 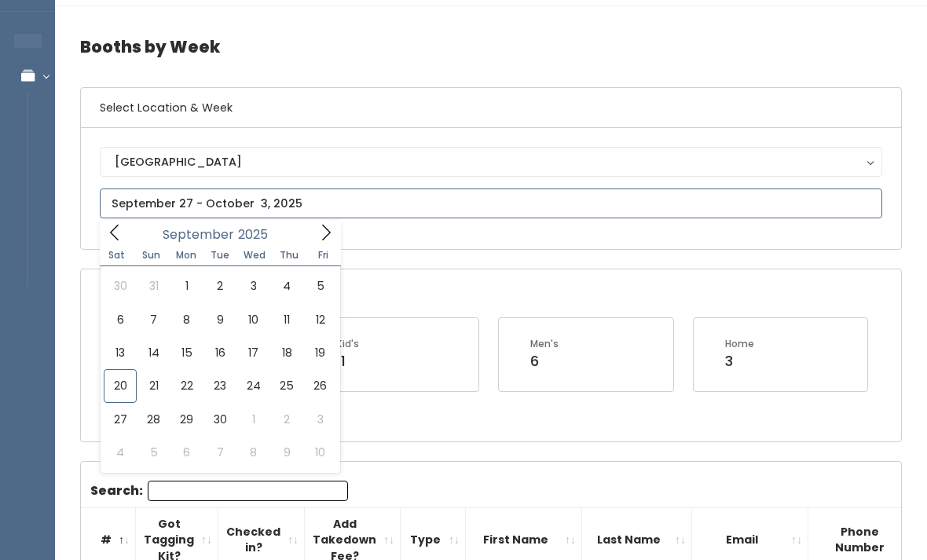 What do you see at coordinates (254, 453) in the screenshot?
I see `span: October 8, 2025` at bounding box center [254, 453].